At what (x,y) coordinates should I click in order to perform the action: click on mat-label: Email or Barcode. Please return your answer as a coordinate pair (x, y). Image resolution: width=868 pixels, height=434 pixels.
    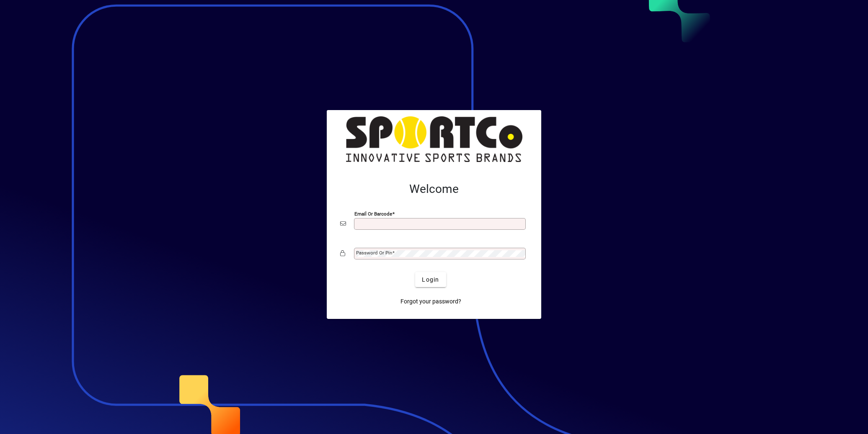
    Looking at the image, I should click on (373, 214).